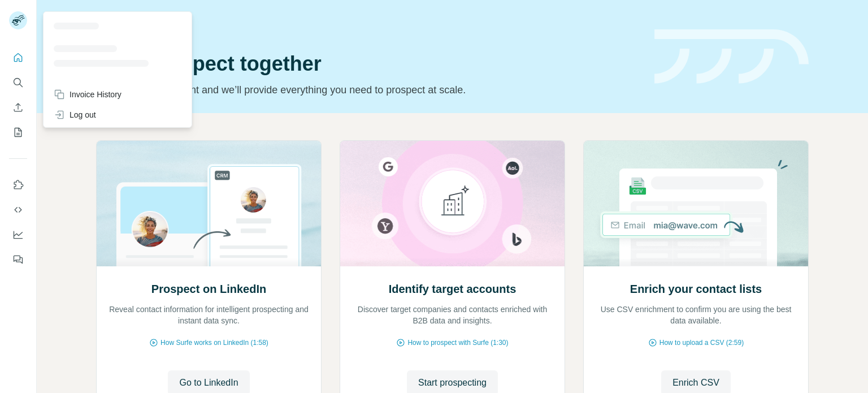 The image size is (868, 393). I want to click on div: Log out, so click(75, 115).